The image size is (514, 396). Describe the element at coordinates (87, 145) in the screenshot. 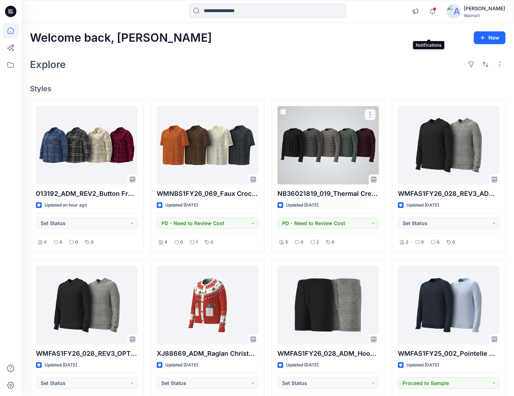

I see `a: 013192_ADM_REV2_Button Front Faux Shearling Shacket(2)` at that location.